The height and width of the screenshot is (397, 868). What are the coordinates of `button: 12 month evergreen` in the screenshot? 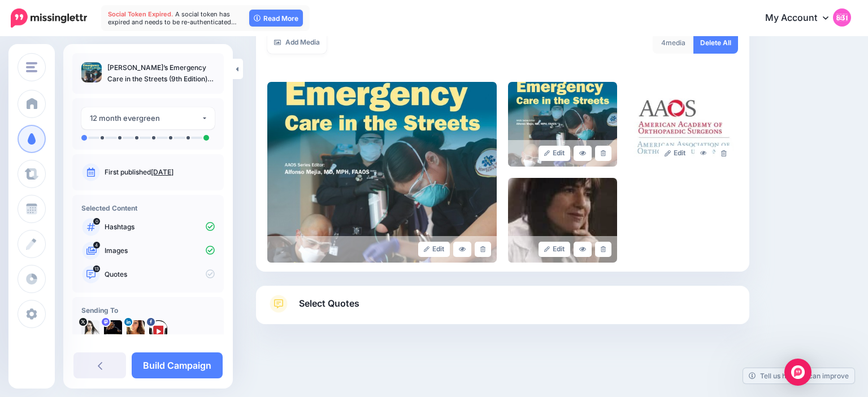 It's located at (148, 118).